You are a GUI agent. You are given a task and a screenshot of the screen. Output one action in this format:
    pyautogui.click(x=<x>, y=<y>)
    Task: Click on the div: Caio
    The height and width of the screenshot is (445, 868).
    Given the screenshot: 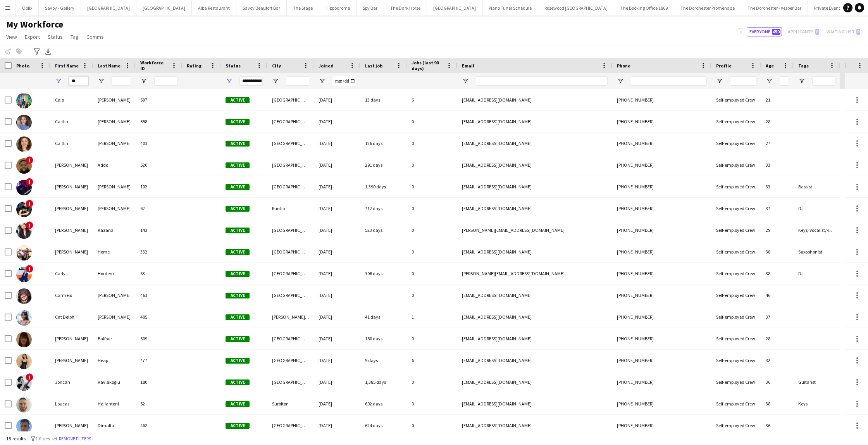 What is the action you would take?
    pyautogui.click(x=72, y=100)
    